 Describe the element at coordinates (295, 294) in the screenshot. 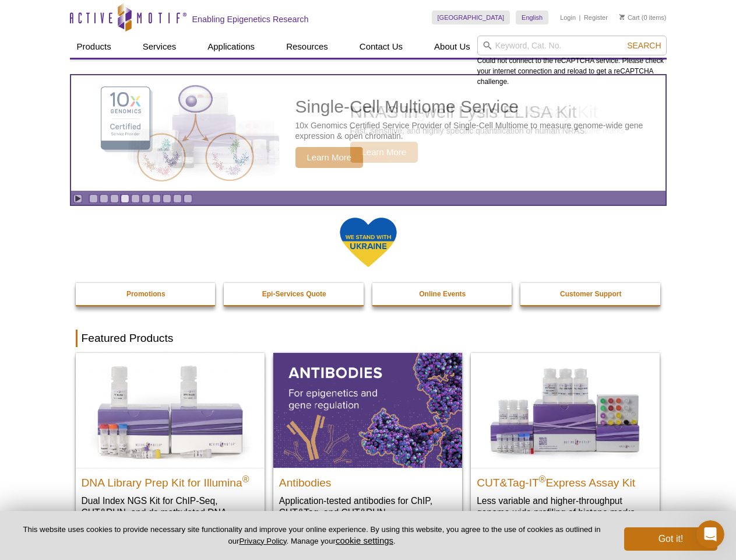

I see `strong: Epi-Services Quote` at that location.